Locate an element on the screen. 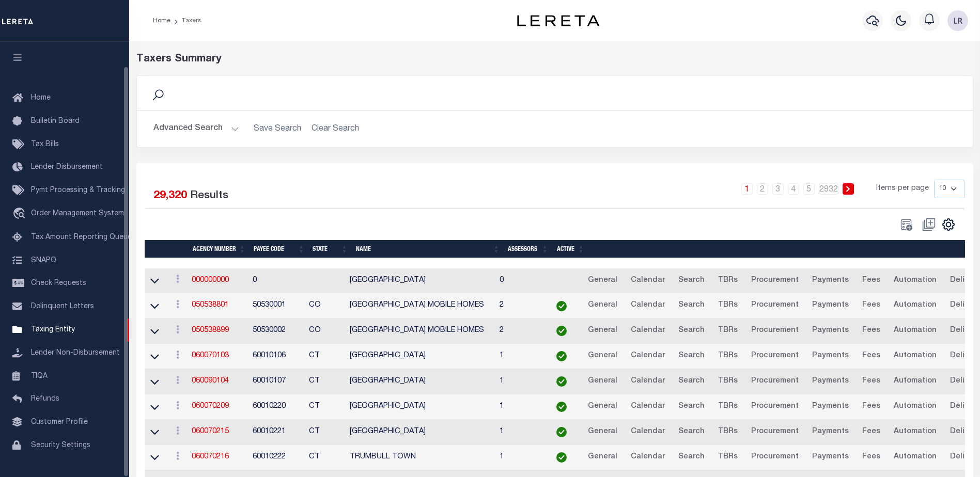 The image size is (980, 477). td: 60010107 is located at coordinates (276, 382).